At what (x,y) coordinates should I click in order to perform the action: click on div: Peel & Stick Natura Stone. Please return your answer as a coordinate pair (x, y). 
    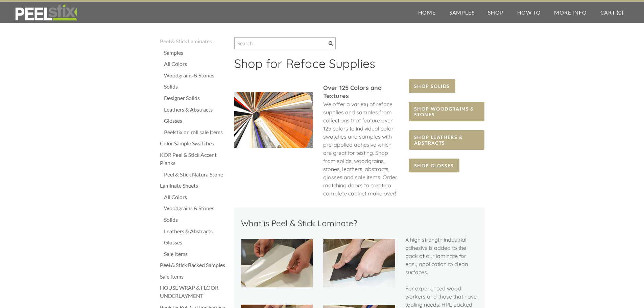
    Looking at the image, I should click on (195, 175).